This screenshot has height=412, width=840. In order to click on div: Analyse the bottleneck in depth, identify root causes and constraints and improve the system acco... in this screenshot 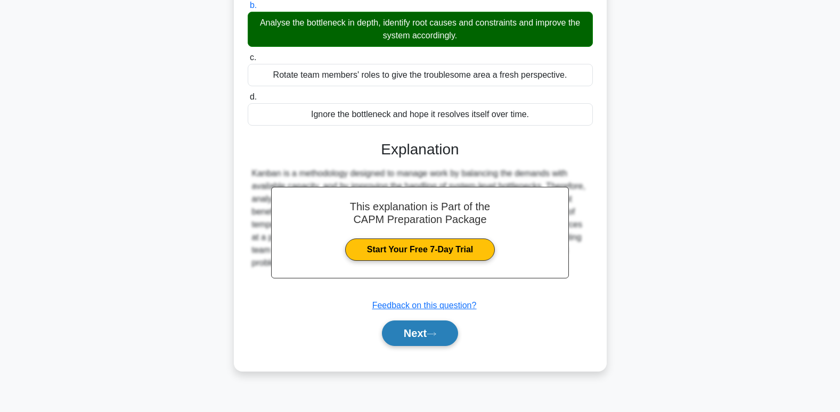, I will do `click(420, 29)`.